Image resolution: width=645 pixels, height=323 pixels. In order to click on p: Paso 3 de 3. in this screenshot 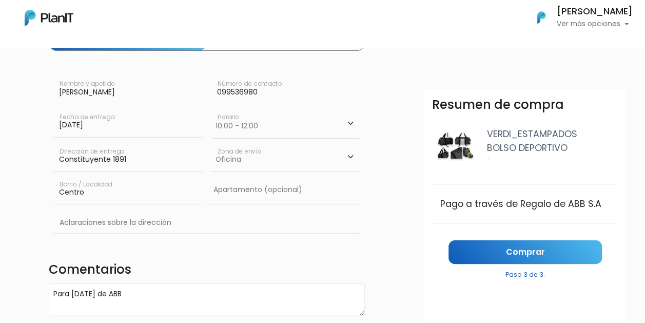, I will do `click(525, 272)`.